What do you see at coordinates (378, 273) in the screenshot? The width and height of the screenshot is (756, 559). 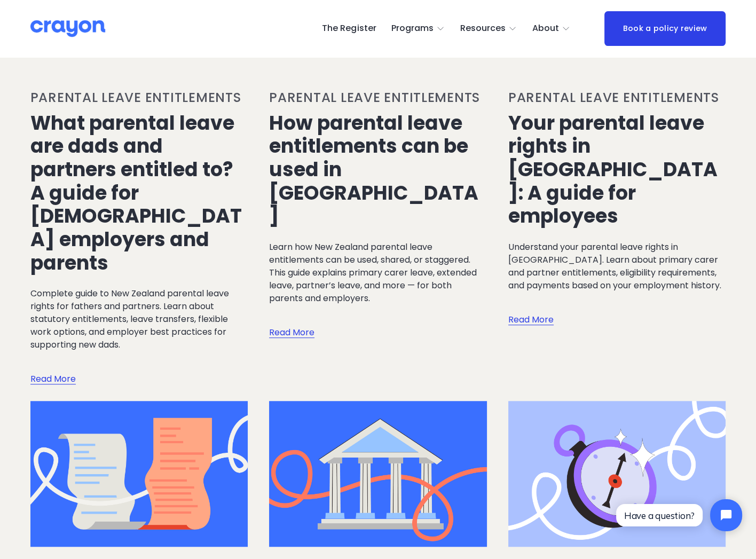 I see `p: Learn how New Zealand parental leave entitlements can be used, shared, or staggered. This guide e...` at bounding box center [378, 273].